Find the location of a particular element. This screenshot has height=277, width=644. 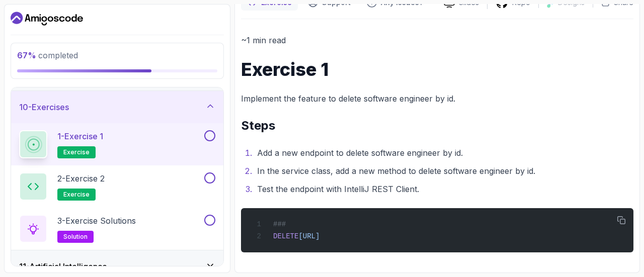

p: ~1 min read is located at coordinates (437, 40).